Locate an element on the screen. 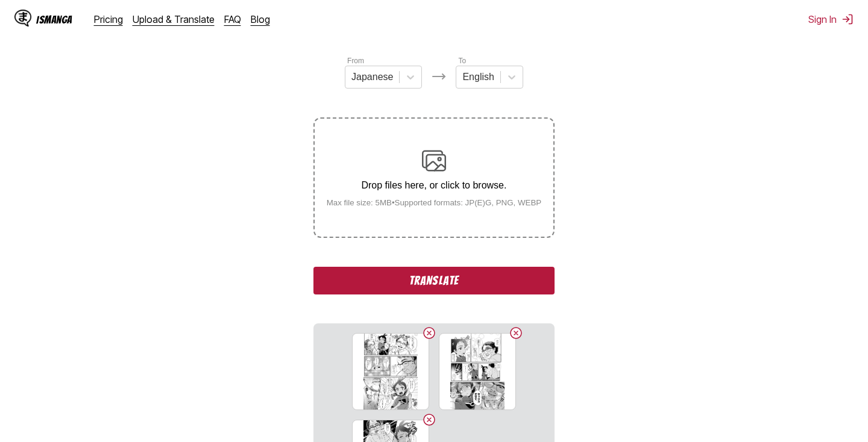  p: Drop files here, or click to browse. is located at coordinates (434, 186).